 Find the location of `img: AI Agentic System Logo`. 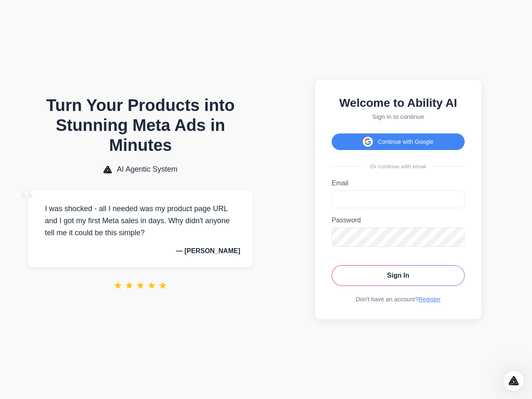

img: AI Agentic System Logo is located at coordinates (108, 170).